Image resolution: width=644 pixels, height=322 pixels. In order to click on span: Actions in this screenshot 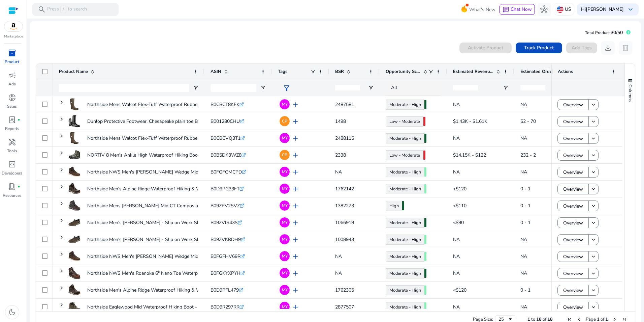, I will do `click(565, 72)`.